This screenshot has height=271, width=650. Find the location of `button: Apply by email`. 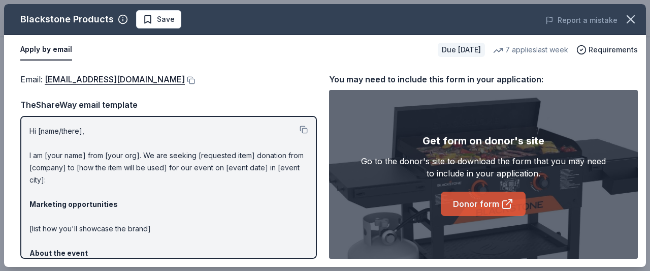

button: Apply by email is located at coordinates (46, 50).